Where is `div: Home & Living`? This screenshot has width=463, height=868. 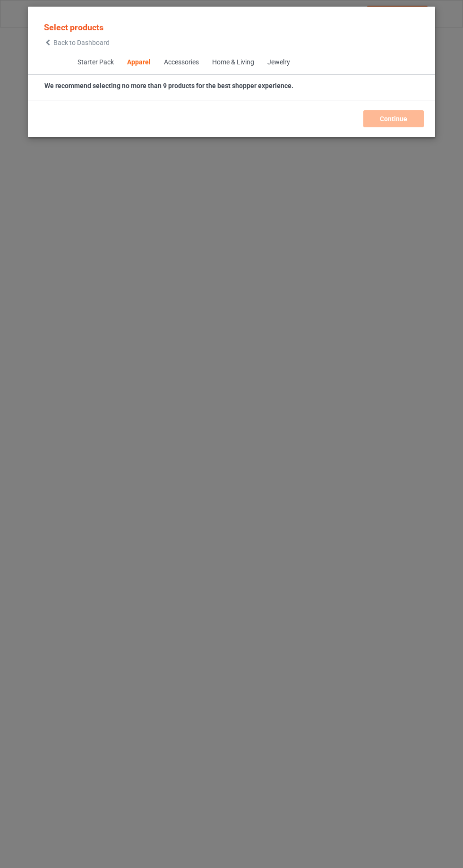 div: Home & Living is located at coordinates (233, 63).